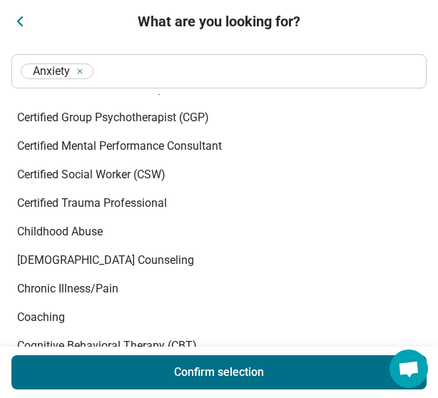  What do you see at coordinates (57, 71) in the screenshot?
I see `div: Anxiety` at bounding box center [57, 71].